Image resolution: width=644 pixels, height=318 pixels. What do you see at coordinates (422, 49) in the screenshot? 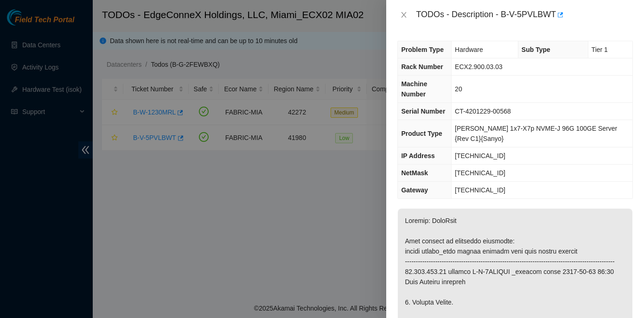
I see `span: Problem Type` at bounding box center [422, 49].